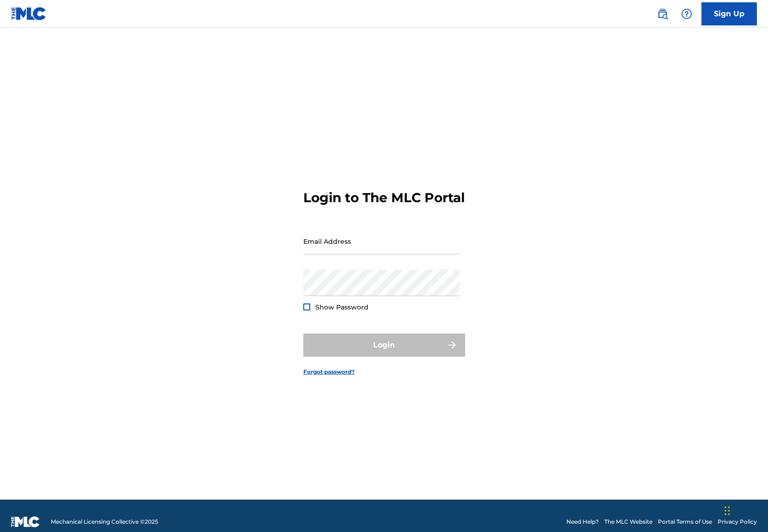 This screenshot has width=768, height=532. Describe the element at coordinates (687, 14) in the screenshot. I see `div: Help` at that location.